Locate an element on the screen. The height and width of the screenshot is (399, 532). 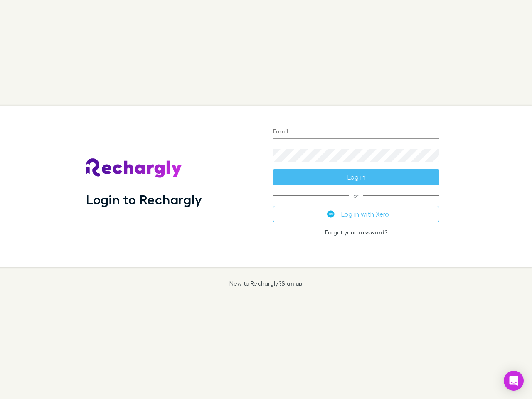
button: Log in is located at coordinates (356, 177).